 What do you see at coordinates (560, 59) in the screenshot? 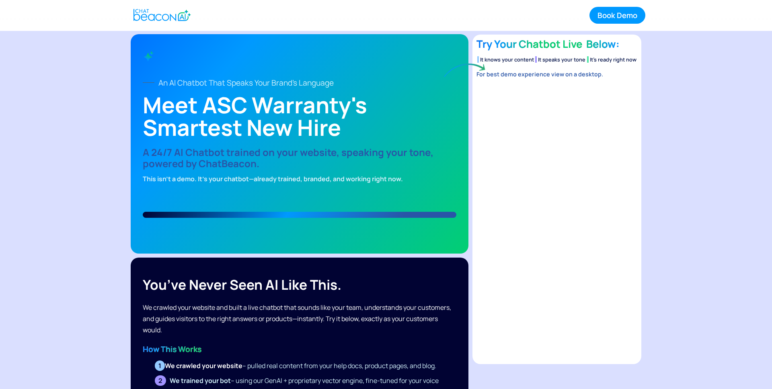
I see `li: It speaks your tone` at bounding box center [560, 59].